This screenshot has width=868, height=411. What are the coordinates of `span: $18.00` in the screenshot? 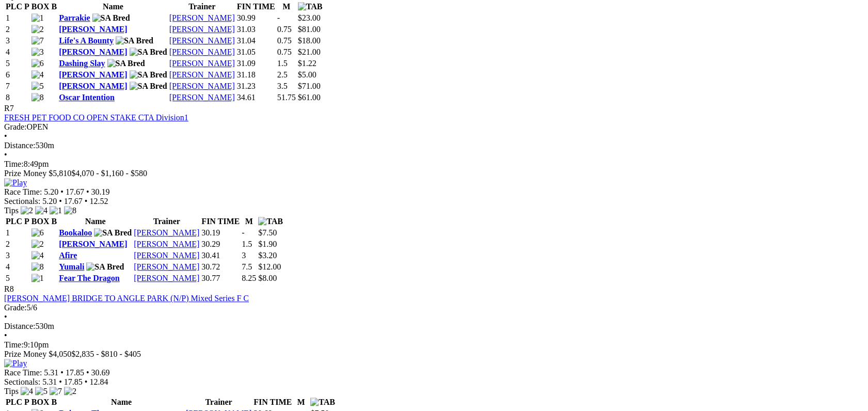 It's located at (309, 41).